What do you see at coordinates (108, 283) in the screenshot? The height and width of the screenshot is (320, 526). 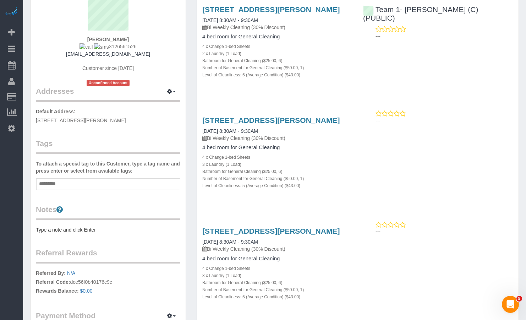 I see `p: dce56f0b40176c9c` at bounding box center [108, 283].